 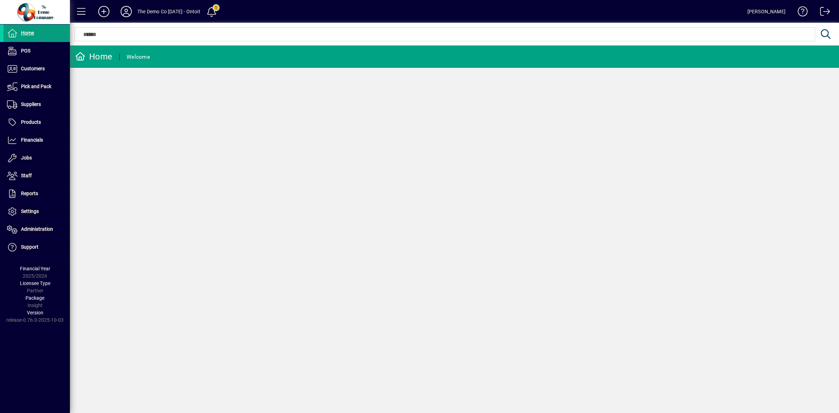 I want to click on a: POS, so click(x=37, y=51).